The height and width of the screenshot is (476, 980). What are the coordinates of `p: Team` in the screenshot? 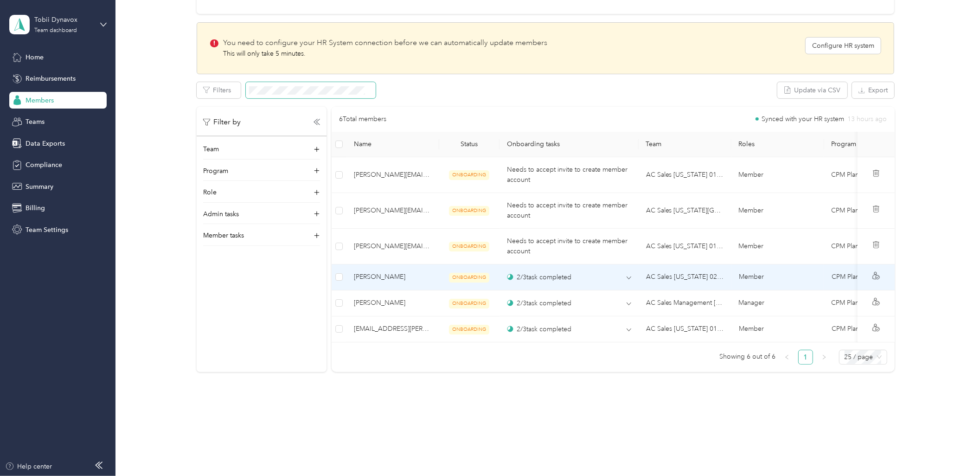 It's located at (211, 149).